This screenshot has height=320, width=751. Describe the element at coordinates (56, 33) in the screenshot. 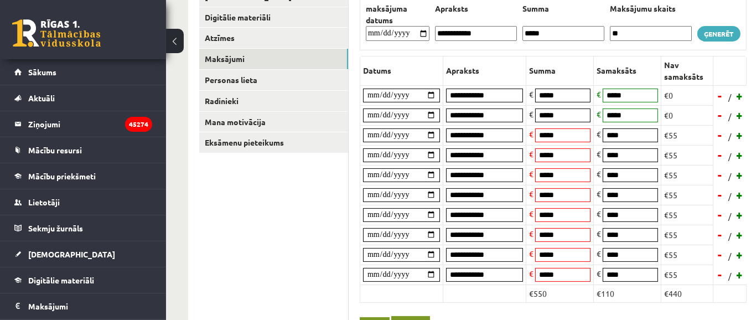

I see `a: Rīgas 1. Tālmācības vidusskola` at that location.